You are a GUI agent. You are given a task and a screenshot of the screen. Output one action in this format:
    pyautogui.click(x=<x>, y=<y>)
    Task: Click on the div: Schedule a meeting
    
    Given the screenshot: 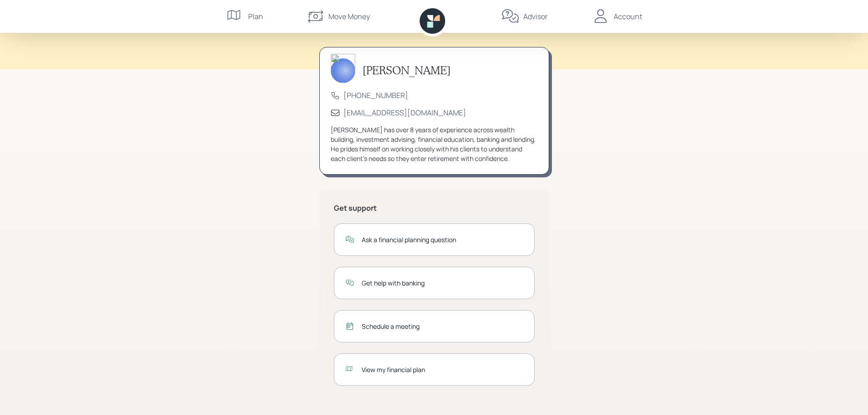 What is the action you would take?
    pyautogui.click(x=442, y=326)
    